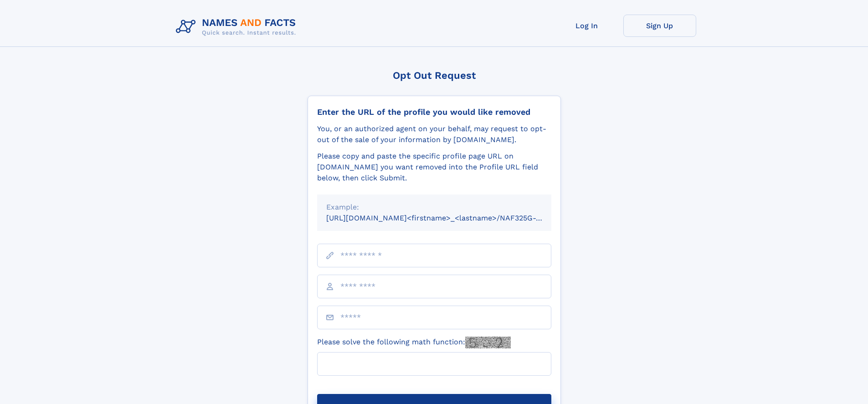 This screenshot has width=868, height=404. Describe the element at coordinates (434, 134) in the screenshot. I see `div: You, or an authorized agent on your behalf, may request to opt-out of the sale of your informatio...` at that location.